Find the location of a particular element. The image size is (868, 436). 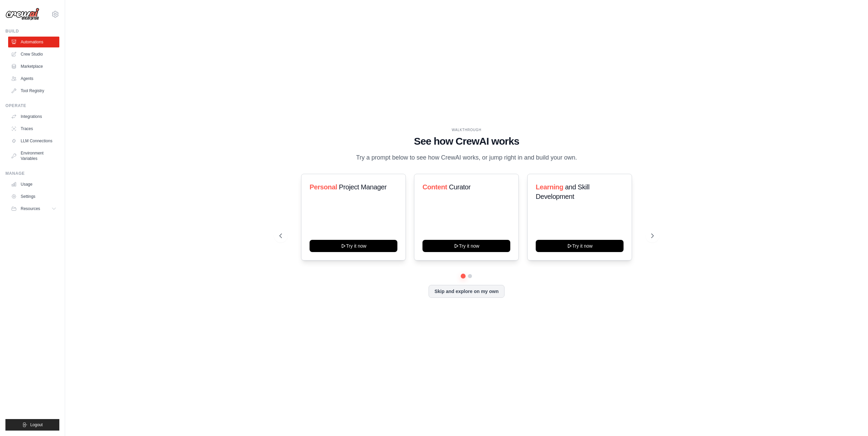

span: Personal is located at coordinates (323, 187).